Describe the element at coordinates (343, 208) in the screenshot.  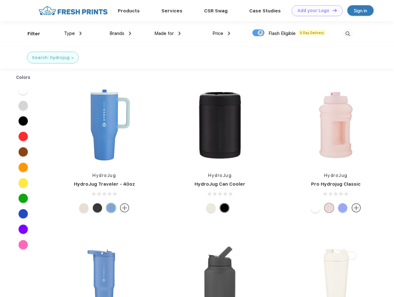
I see `div: Hyper Blue` at that location.